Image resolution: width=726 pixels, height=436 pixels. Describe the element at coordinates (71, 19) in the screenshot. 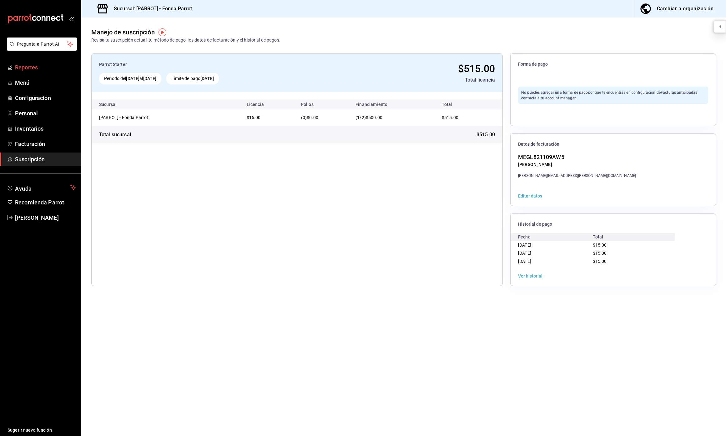

I see `button: open_drawer_menu` at that location.